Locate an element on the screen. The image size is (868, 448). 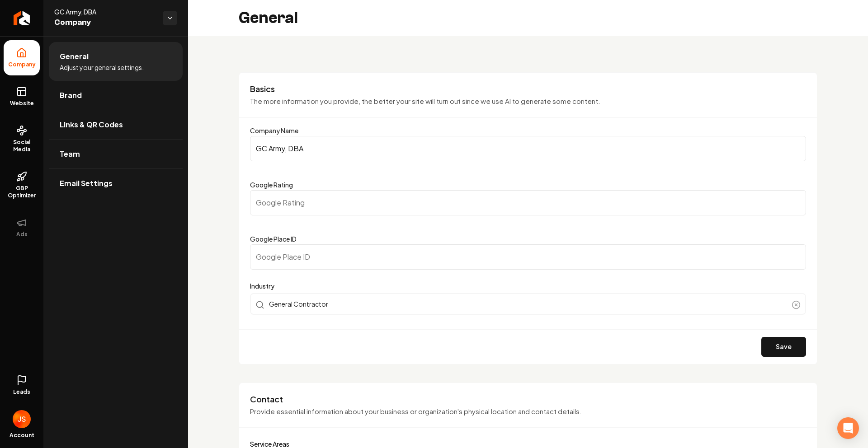
button: Save is located at coordinates (783, 347).